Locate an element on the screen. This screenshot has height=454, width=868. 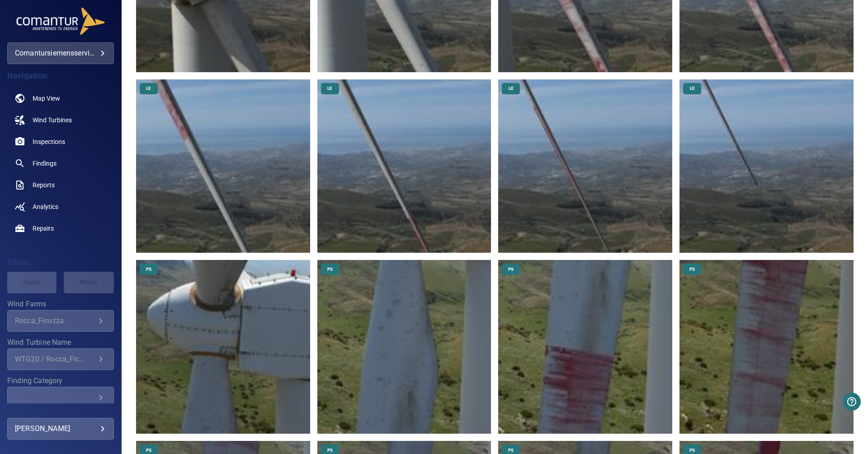
div: Wind Farms is located at coordinates (60, 321).